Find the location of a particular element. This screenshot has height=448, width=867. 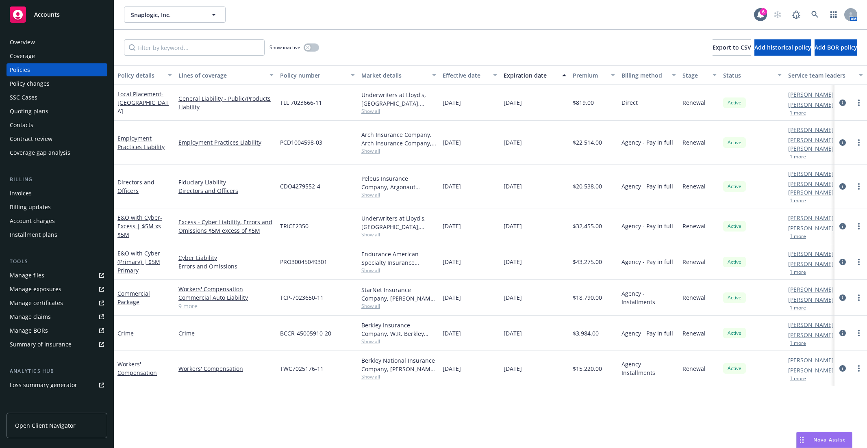

a: Employment Practices Liability is located at coordinates (141, 143).